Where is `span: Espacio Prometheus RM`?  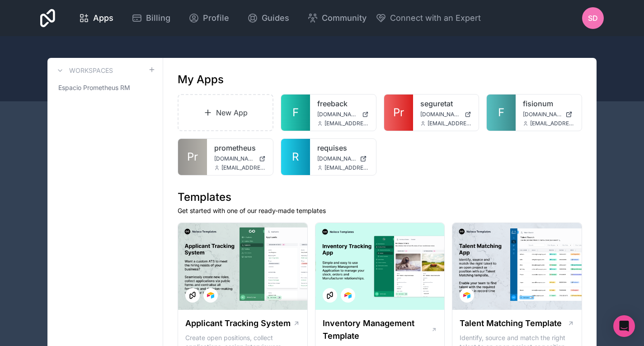
span: Espacio Prometheus RM is located at coordinates (94, 87).